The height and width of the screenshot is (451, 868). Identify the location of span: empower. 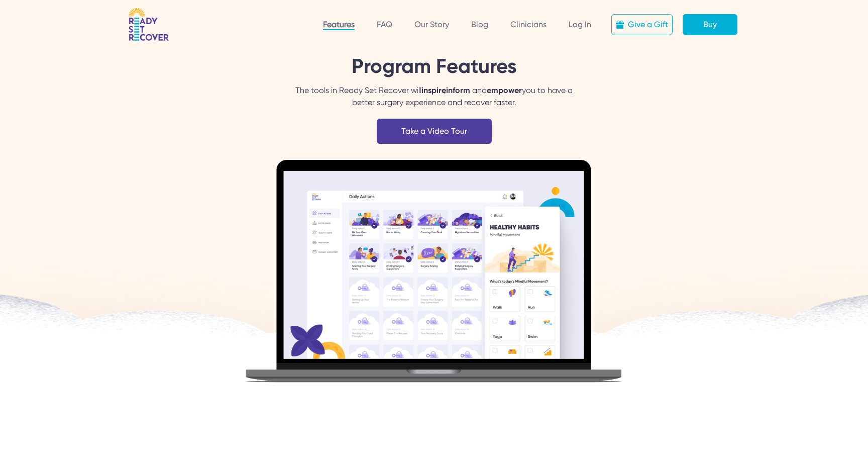
(504, 90).